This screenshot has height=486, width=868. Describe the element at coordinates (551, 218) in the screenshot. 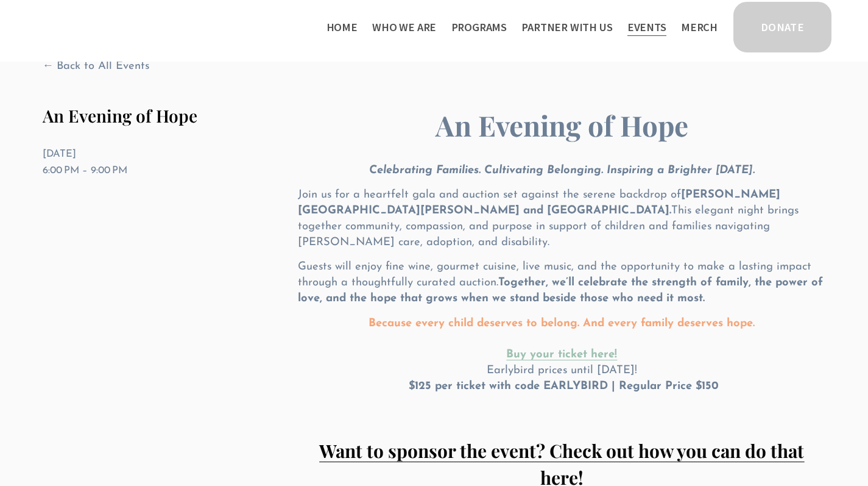

I see `span: Join us for a heartfelt gala and auction set against the serene backdrop of This elegant night br...` at that location.